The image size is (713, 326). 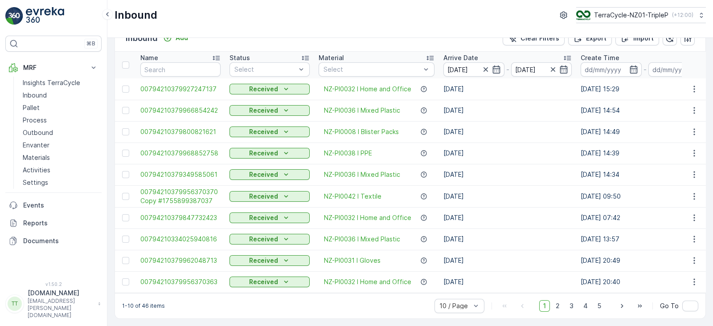 I want to click on button: Export, so click(x=590, y=38).